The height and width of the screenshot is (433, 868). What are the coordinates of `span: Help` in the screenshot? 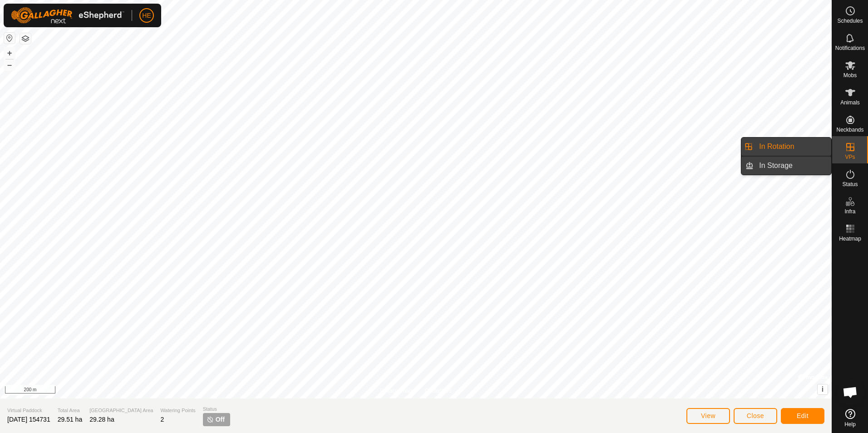 It's located at (850, 424).